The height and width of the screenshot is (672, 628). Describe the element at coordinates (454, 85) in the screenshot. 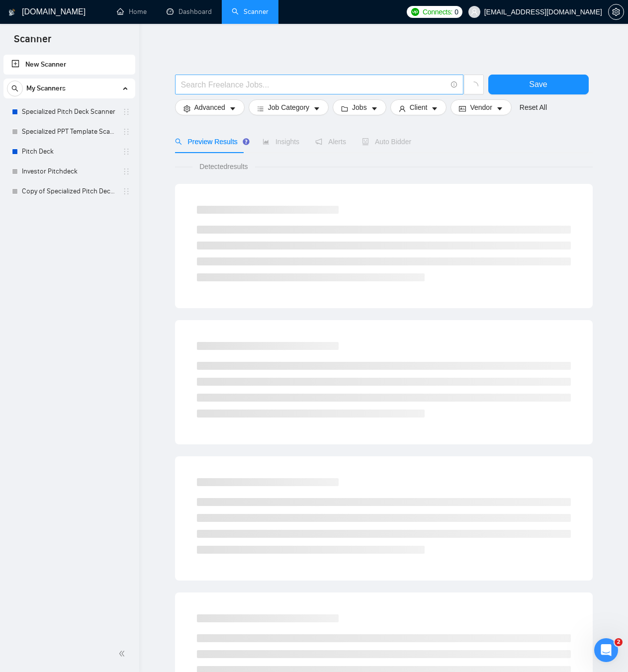

I see `span: info-circle` at that location.